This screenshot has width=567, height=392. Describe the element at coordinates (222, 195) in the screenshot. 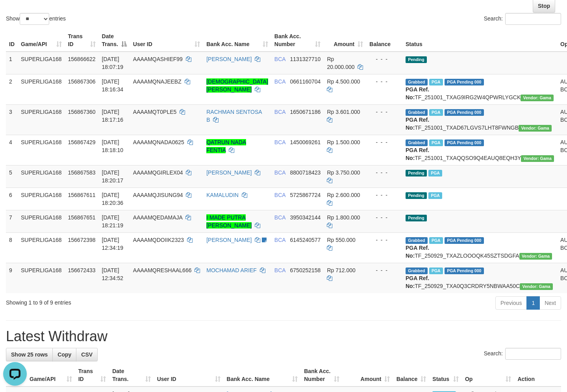

I see `a: KAMALUDIN` at that location.